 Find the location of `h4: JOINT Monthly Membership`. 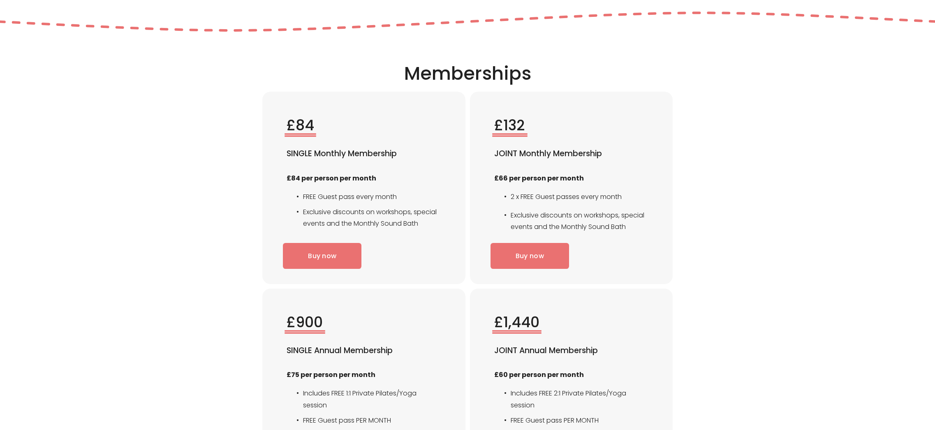

h4: JOINT Monthly Membership is located at coordinates (571, 154).